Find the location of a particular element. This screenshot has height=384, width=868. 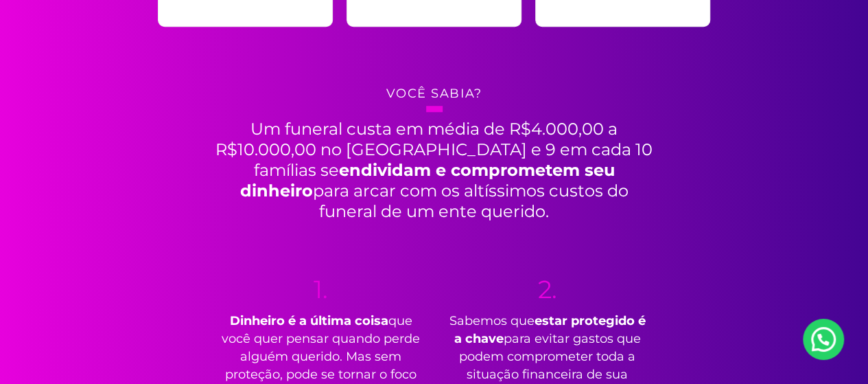

strong: endividam e comprometem seu dinheiro is located at coordinates (428, 180).